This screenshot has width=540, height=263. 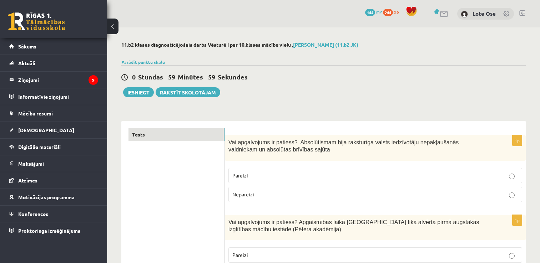 What do you see at coordinates (36, 21) in the screenshot?
I see `a: Rīgas 1. Tālmācības vidusskola` at bounding box center [36, 21].